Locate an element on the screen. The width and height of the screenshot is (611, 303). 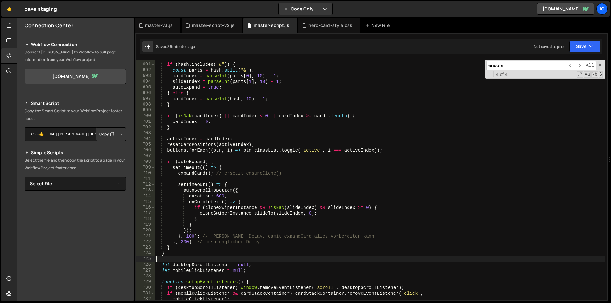
button: Save is located at coordinates (585, 46).